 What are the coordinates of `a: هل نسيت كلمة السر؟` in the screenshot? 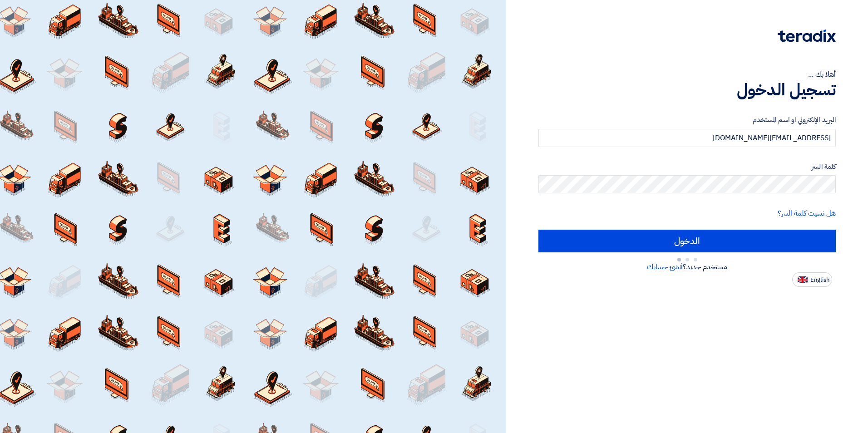 It's located at (807, 214).